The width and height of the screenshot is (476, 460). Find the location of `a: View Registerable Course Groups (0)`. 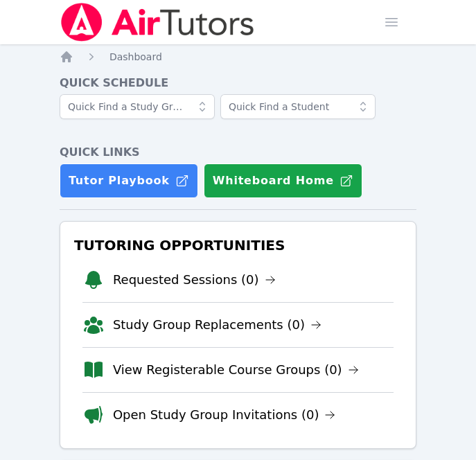

a: View Registerable Course Groups (0) is located at coordinates (235, 370).